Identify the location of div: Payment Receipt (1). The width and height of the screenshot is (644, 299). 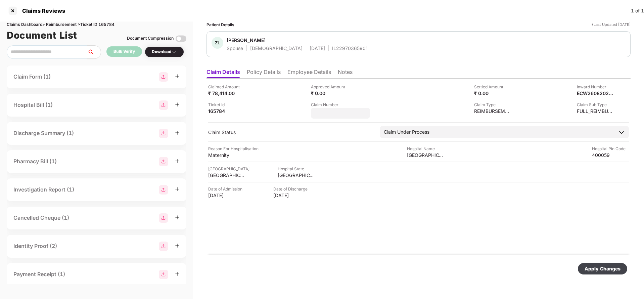
(39, 274).